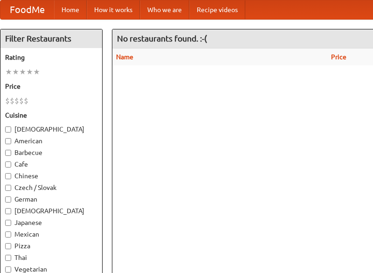 This screenshot has height=273, width=373. What do you see at coordinates (51, 246) in the screenshot?
I see `label: Pizza` at bounding box center [51, 246].